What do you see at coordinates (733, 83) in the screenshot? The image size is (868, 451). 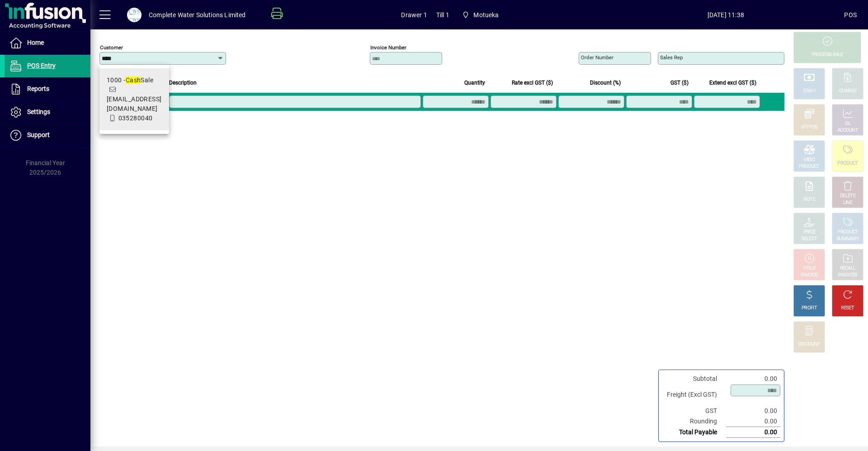 I see `span: Extend excl GST ($)` at bounding box center [733, 83].